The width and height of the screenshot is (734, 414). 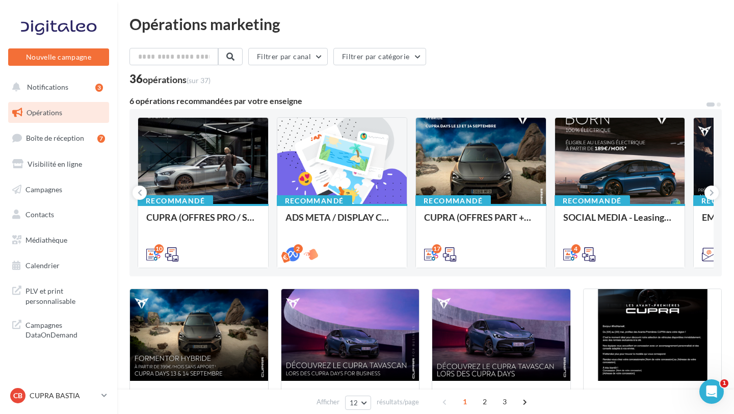 I want to click on a: Calendrier, so click(x=59, y=266).